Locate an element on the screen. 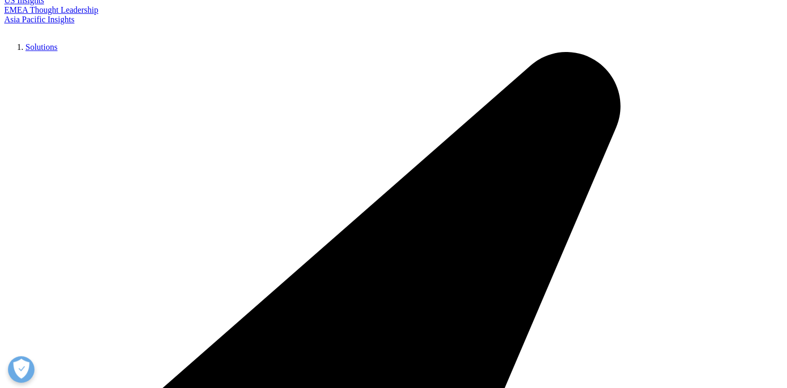 Image resolution: width=787 pixels, height=388 pixels. span: Asia Pacific Insights is located at coordinates (39, 19).